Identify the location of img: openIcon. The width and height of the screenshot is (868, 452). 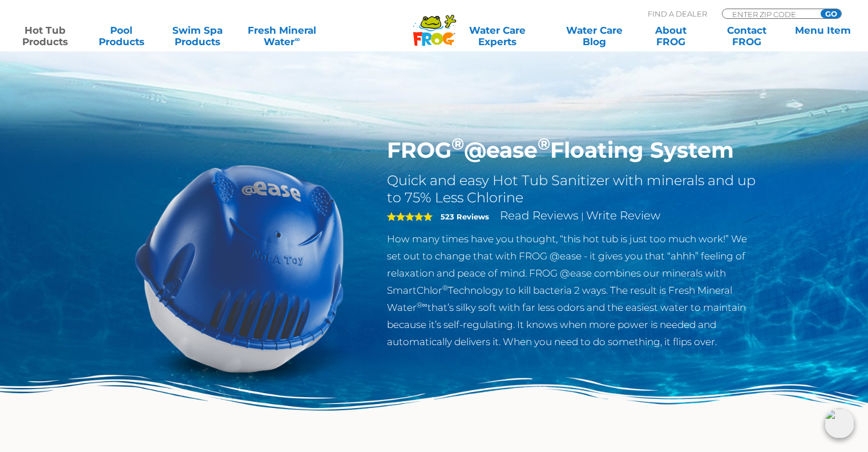
(840, 424).